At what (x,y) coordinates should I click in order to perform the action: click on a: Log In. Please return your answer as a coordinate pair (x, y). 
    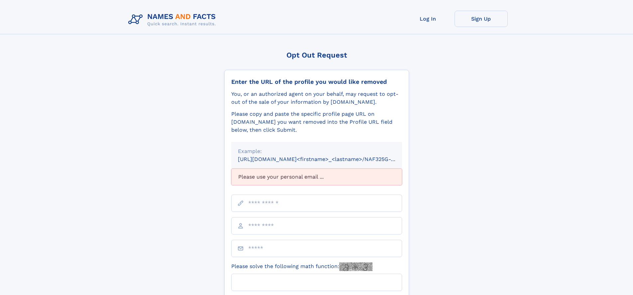
    Looking at the image, I should click on (428, 19).